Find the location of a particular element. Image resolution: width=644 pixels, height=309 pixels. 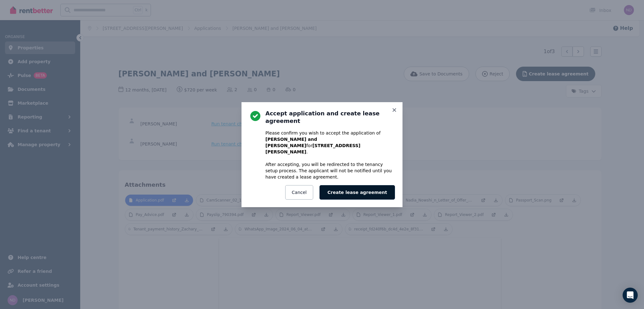

button: Cancel is located at coordinates (299, 193).